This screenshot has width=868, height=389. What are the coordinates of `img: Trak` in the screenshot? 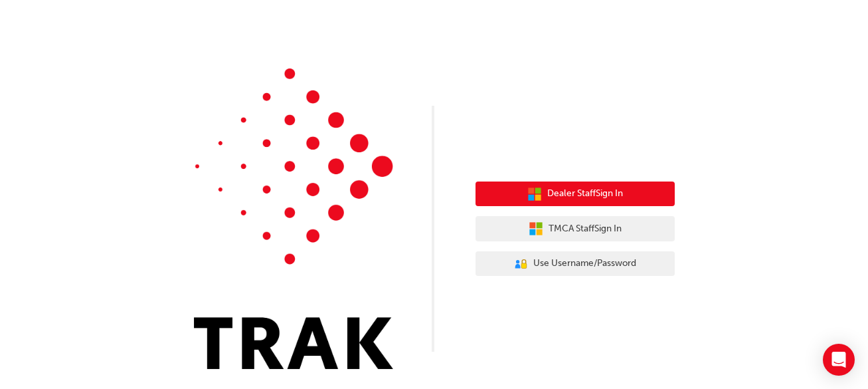 It's located at (294, 219).